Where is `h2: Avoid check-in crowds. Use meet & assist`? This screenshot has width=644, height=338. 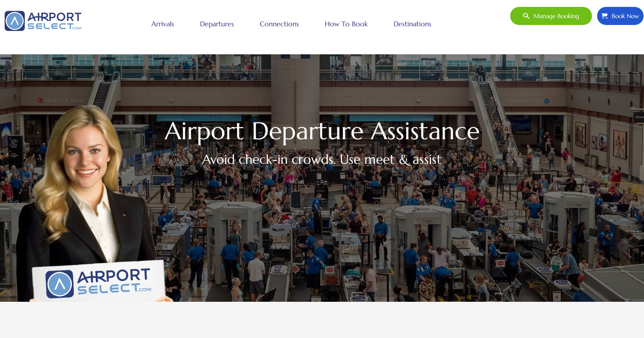 h2: Avoid check-in crowds. Use meet & assist is located at coordinates (322, 159).